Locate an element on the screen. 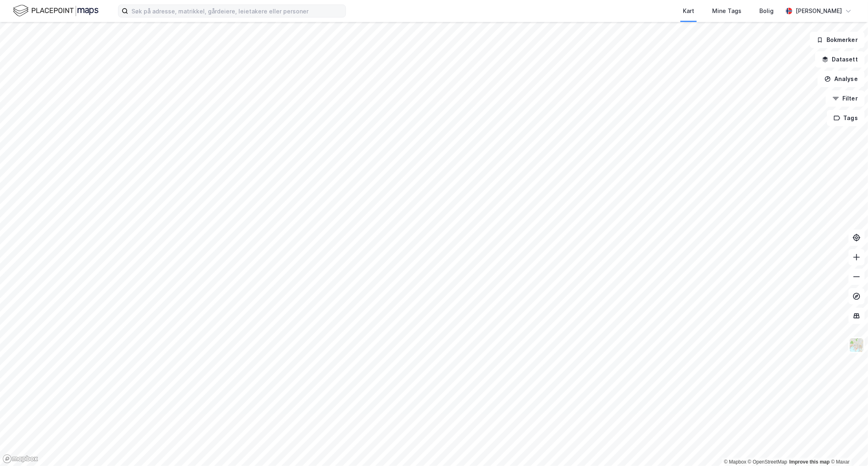  img: logo.f888ab2527a4732fd821a326f86c7f29.svg is located at coordinates (56, 11).